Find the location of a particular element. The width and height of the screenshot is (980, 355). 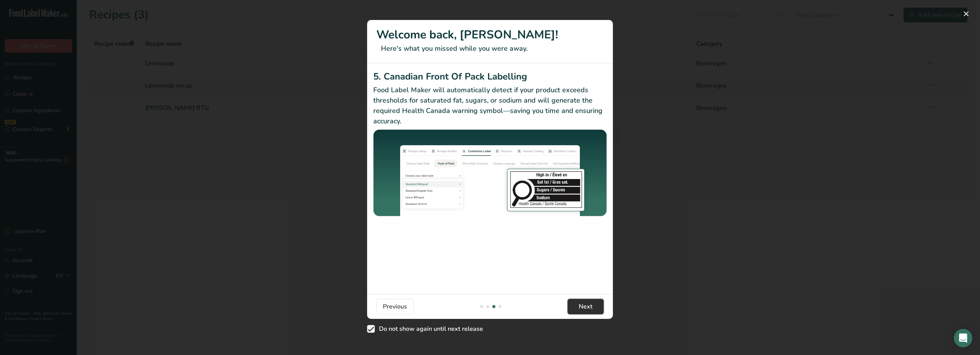

div: Open Intercom Messenger is located at coordinates (963, 337).